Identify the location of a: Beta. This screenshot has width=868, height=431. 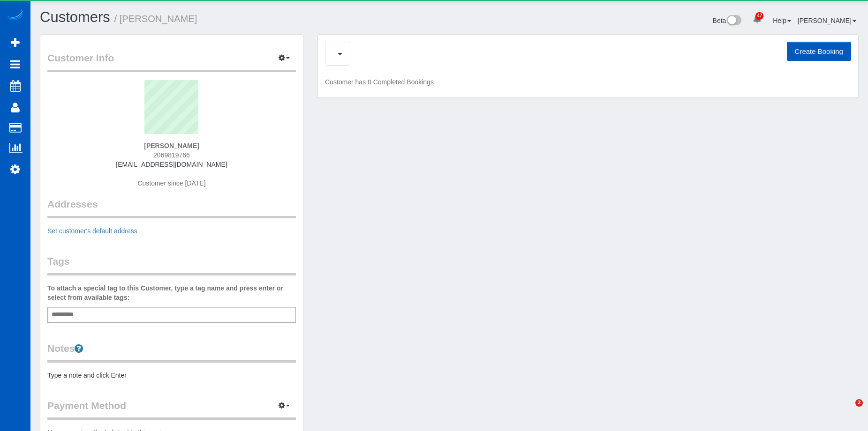
(727, 20).